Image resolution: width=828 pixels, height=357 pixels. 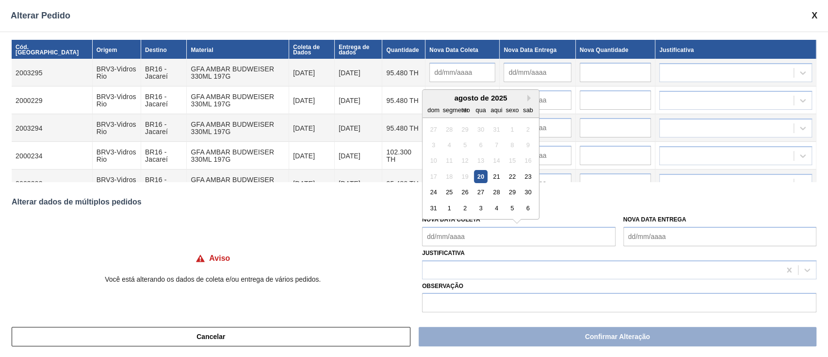 I want to click on div: Escolha terça-feira, 2 de setembro de 2025, so click(x=465, y=208).